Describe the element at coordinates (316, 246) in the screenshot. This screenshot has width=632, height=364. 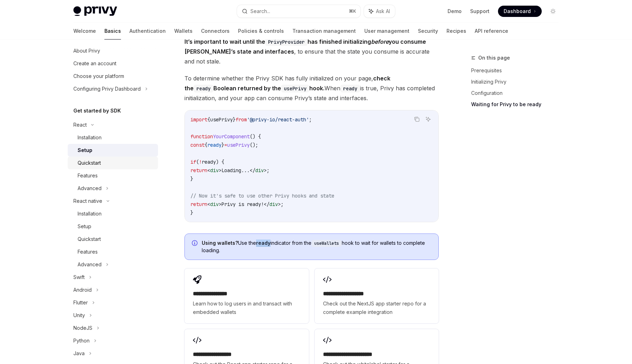
I see `span: Use the indicator from the hook to wait for wallets to complete loading.` at that location.